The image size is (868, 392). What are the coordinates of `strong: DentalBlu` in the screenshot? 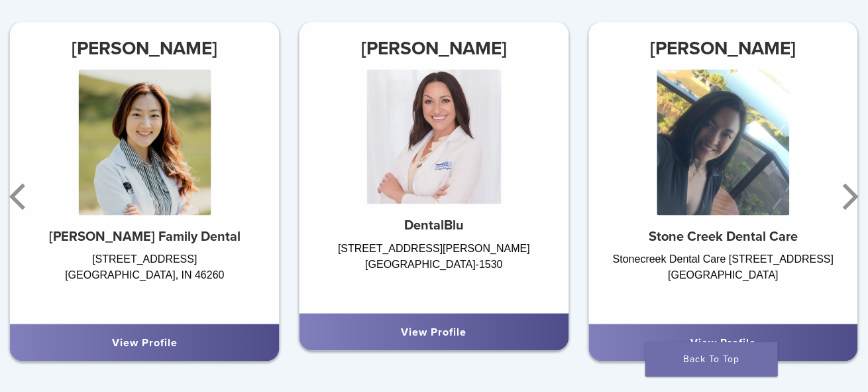 It's located at (434, 225).